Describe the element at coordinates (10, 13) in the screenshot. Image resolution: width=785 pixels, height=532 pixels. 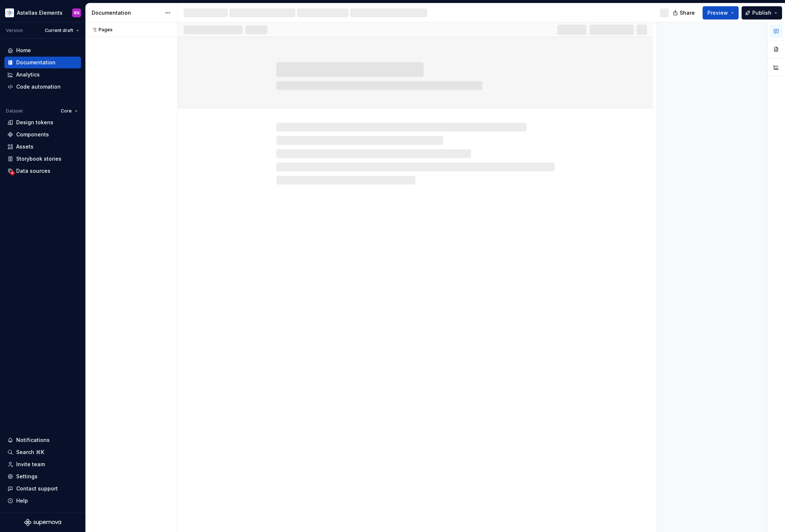
I see `img: b2369ad3-f38c-46c1-b2a2-f2452fdbdcd2.png` at that location.